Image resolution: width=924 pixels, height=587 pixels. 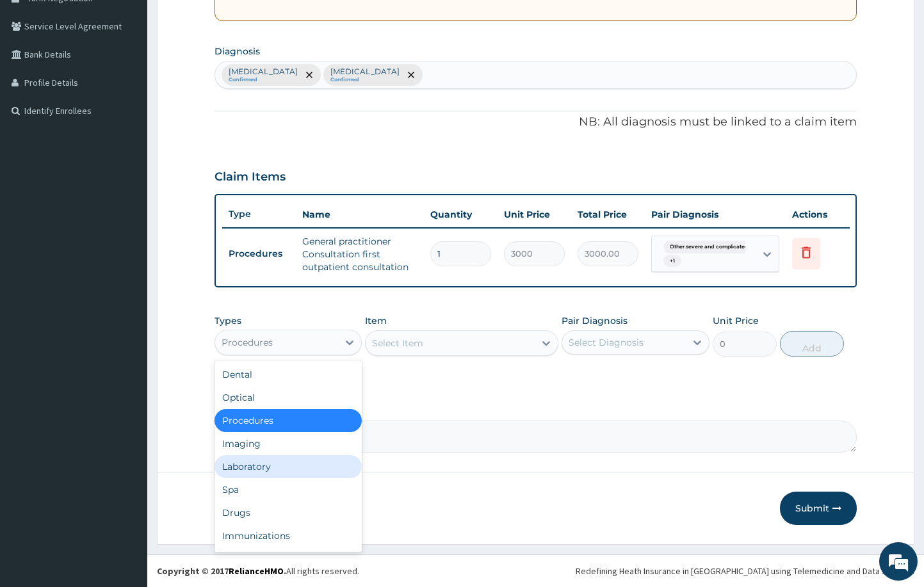 What do you see at coordinates (536, 408) in the screenshot?
I see `label: Comment` at bounding box center [536, 408].